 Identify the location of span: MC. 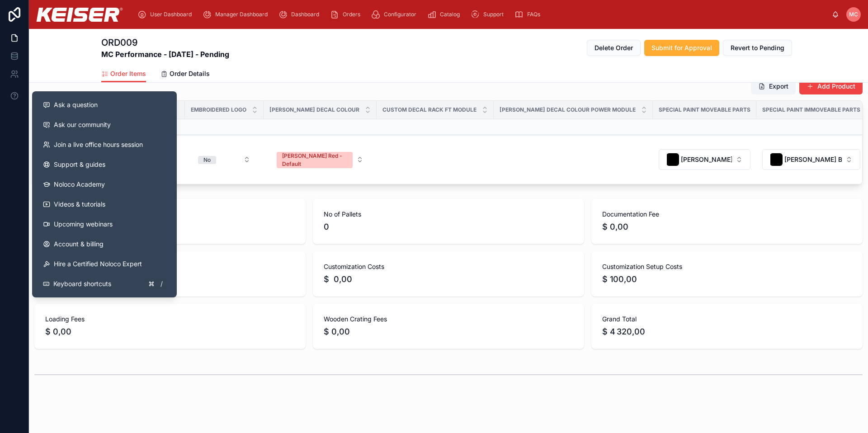
(854, 14).